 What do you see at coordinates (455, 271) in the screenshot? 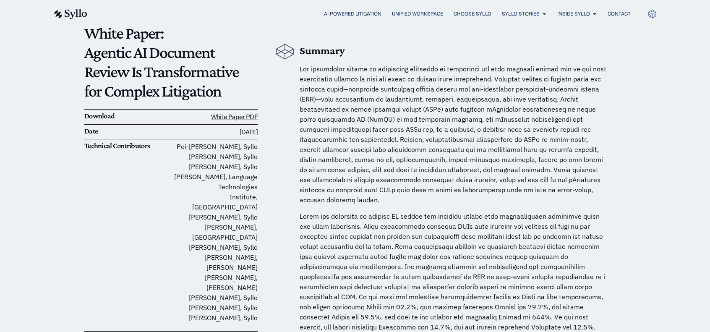
I see `p: Lorem ips dolorsita co adipisc EL seddoe tem incididu utlabo etdo magnaaliquaen adminimve quisn e...` at bounding box center [455, 271].